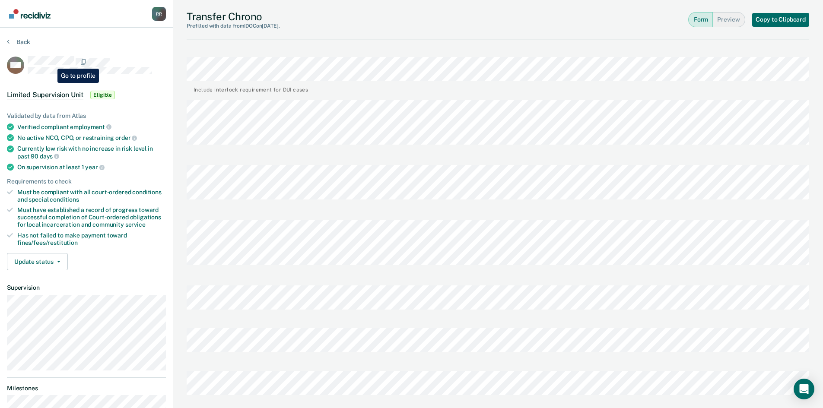 Image resolution: width=823 pixels, height=408 pixels. Describe the element at coordinates (90, 127) in the screenshot. I see `span: employment` at that location.